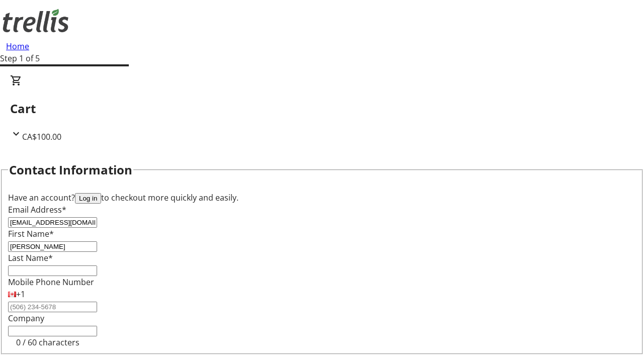  What do you see at coordinates (26, 318) in the screenshot?
I see `label: Company` at bounding box center [26, 318].